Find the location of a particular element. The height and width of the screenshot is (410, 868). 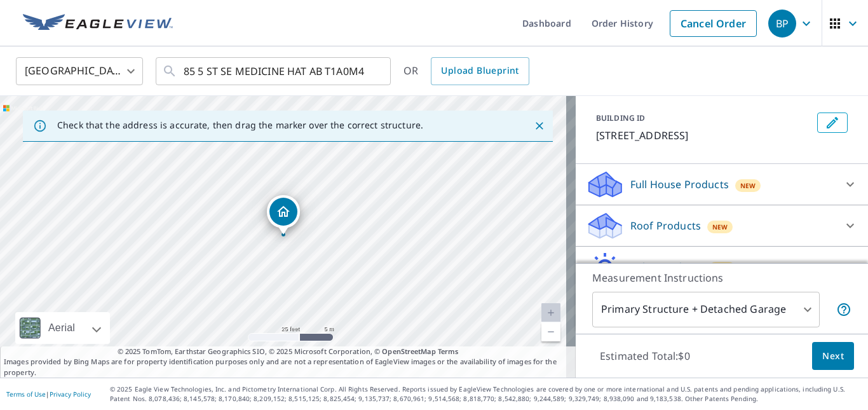

a: Privacy Policy is located at coordinates (70, 394).